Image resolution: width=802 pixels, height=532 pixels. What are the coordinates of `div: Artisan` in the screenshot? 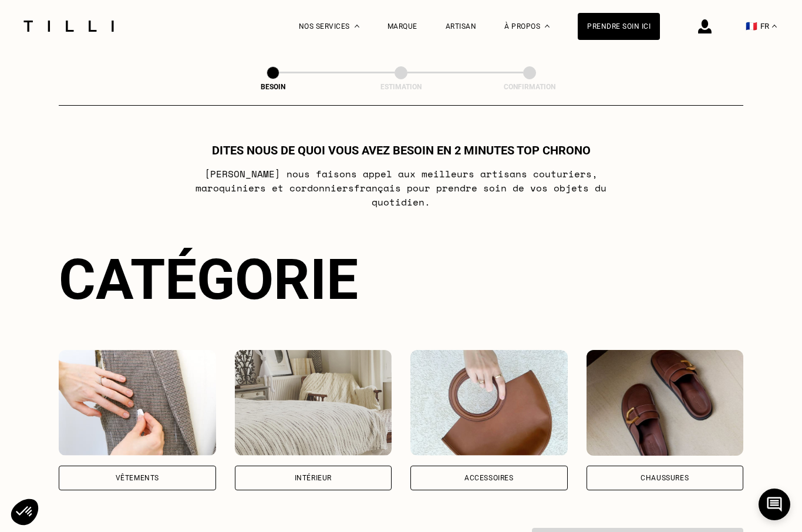 It's located at (461, 26).